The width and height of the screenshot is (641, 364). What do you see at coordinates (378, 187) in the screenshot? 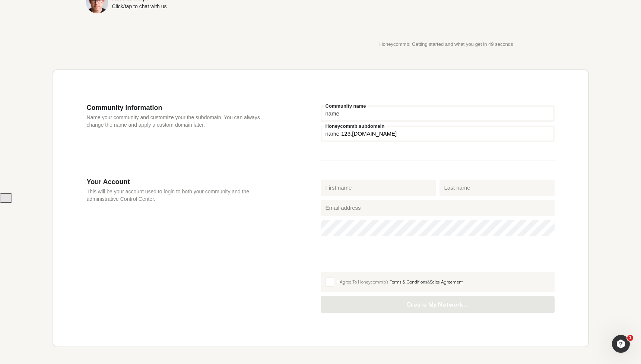
I see `input: First name` at bounding box center [378, 187].